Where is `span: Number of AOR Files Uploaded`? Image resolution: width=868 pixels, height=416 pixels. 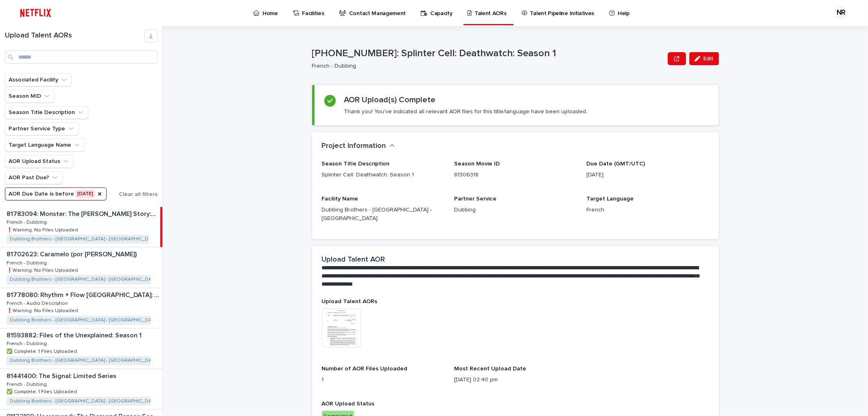 span: Number of AOR Files Uploaded is located at coordinates (364, 369).